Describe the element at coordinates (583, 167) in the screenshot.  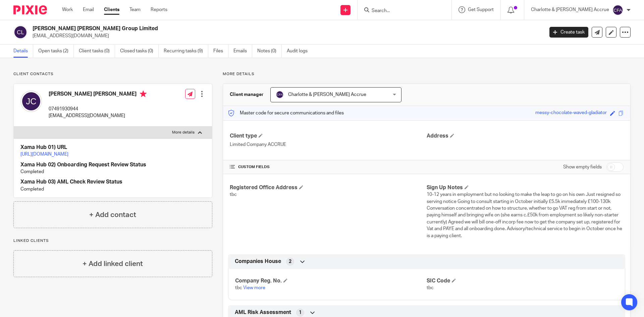
I see `label: Show empty fields` at that location.